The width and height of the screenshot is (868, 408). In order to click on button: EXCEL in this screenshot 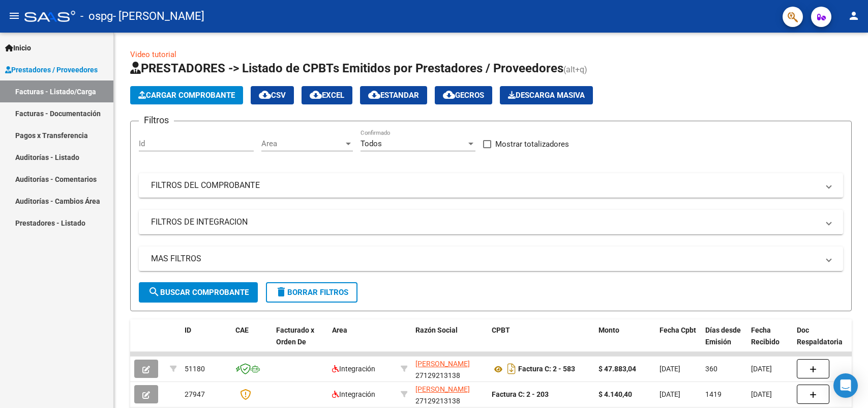, I will do `click(327, 96)`.